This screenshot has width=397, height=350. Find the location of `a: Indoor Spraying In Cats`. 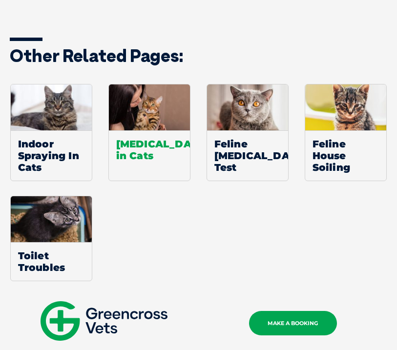

a: Indoor Spraying In Cats is located at coordinates (51, 132).